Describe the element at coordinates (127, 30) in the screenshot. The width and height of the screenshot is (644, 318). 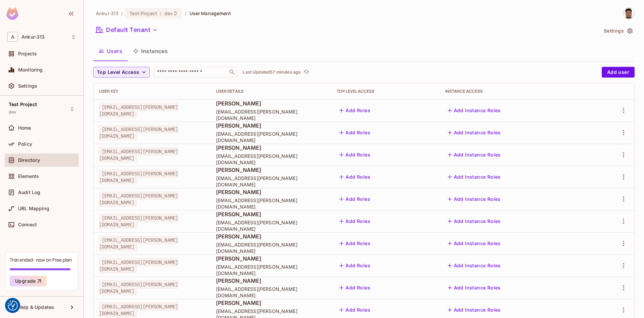
I see `button: Default Tenant` at that location.